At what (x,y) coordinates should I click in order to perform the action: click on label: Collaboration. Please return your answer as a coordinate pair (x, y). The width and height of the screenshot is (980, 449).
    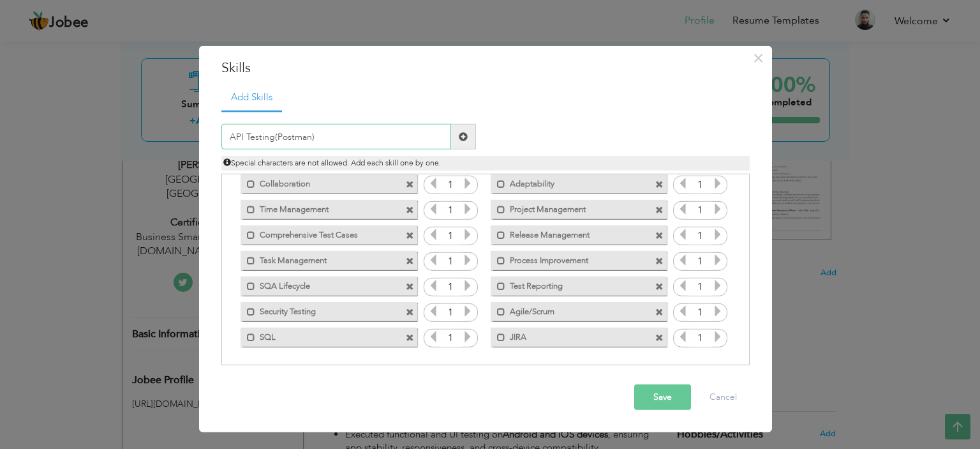
    Looking at the image, I should click on (320, 182).